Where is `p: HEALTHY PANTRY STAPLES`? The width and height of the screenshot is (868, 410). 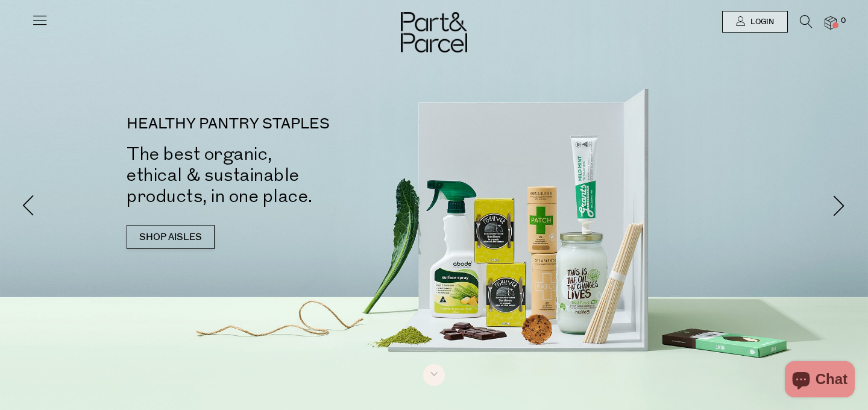 p: HEALTHY PANTRY STAPLES is located at coordinates (290, 124).